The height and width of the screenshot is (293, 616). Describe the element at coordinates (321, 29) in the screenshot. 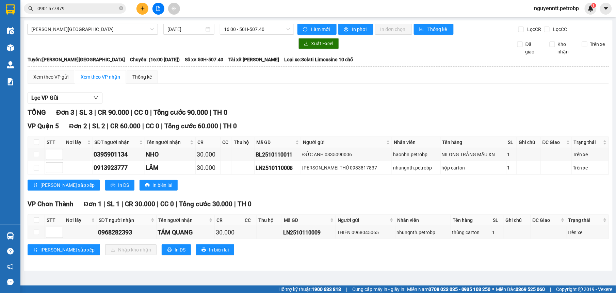

I see `span: Làm mới` at that location.